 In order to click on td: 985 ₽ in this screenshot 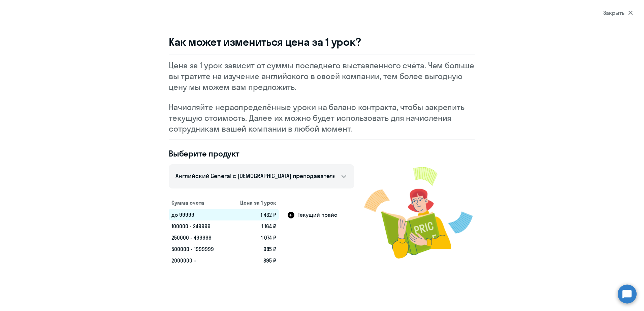, I will do `click(253, 249)`.